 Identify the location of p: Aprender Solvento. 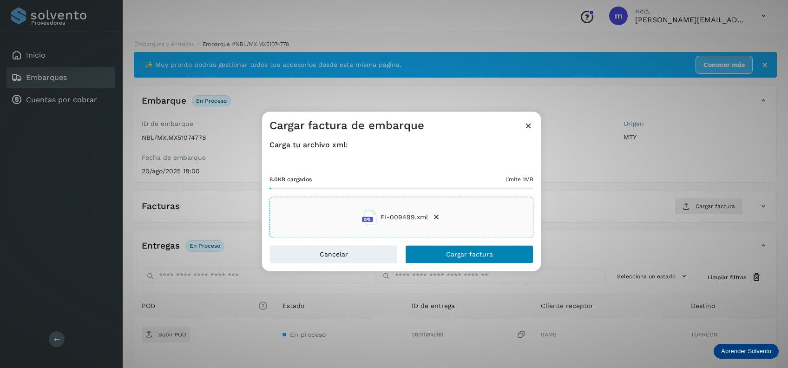
(746, 351).